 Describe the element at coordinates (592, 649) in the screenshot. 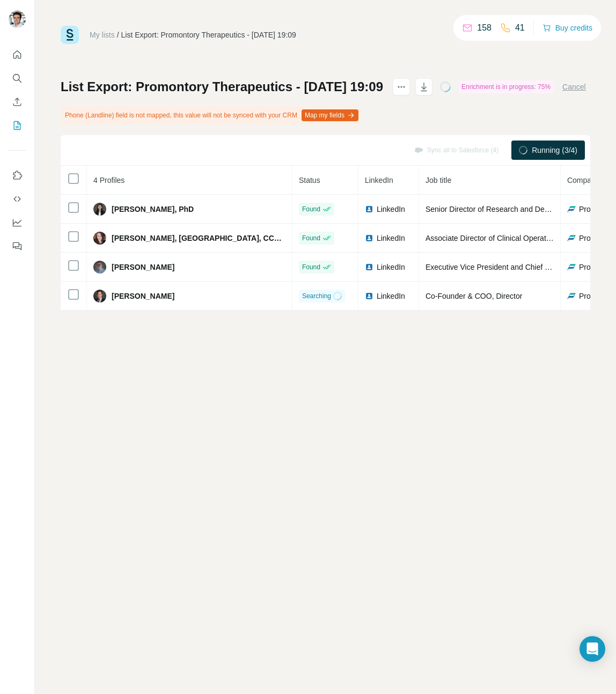

I see `div: Open Intercom Messenger` at that location.